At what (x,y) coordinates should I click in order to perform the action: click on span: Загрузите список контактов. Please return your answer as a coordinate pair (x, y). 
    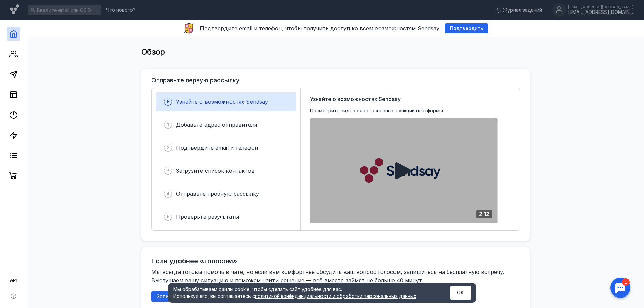
    Looking at the image, I should click on (215, 171).